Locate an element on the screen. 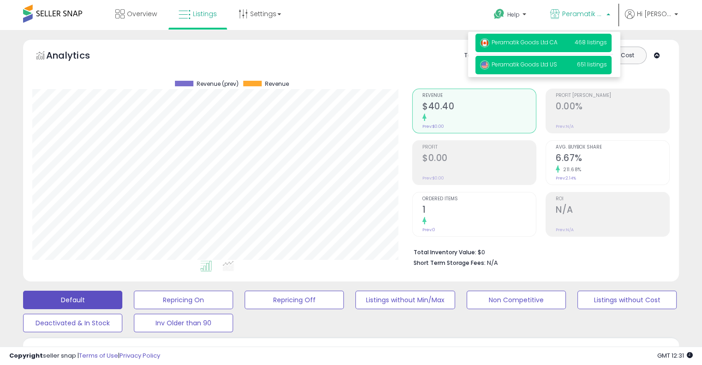 This screenshot has width=702, height=365. span: Avg. Buybox Share is located at coordinates (613, 147).